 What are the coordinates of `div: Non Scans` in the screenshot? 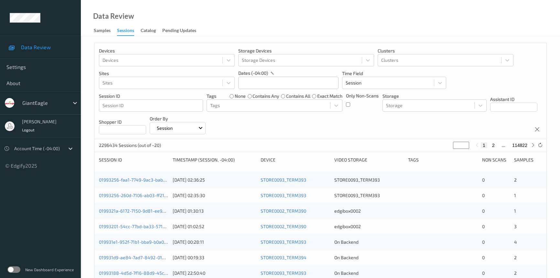 It's located at (496, 160).